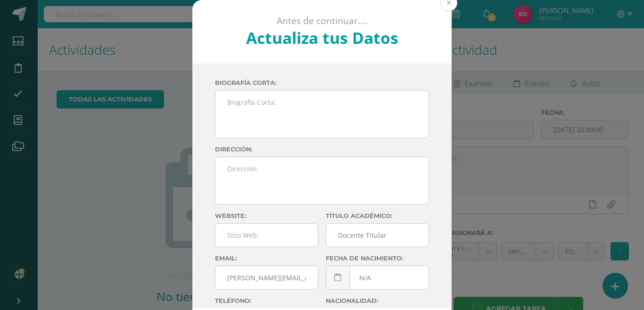  What do you see at coordinates (266, 215) in the screenshot?
I see `label: Website:` at bounding box center [266, 215].